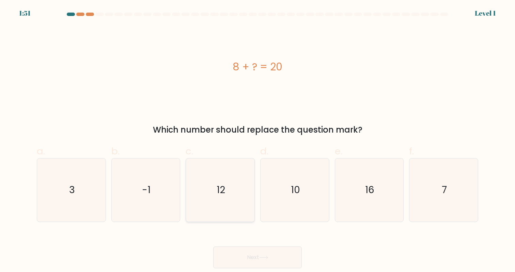 The width and height of the screenshot is (515, 272). Describe the element at coordinates (146, 190) in the screenshot. I see `text: -1` at that location.